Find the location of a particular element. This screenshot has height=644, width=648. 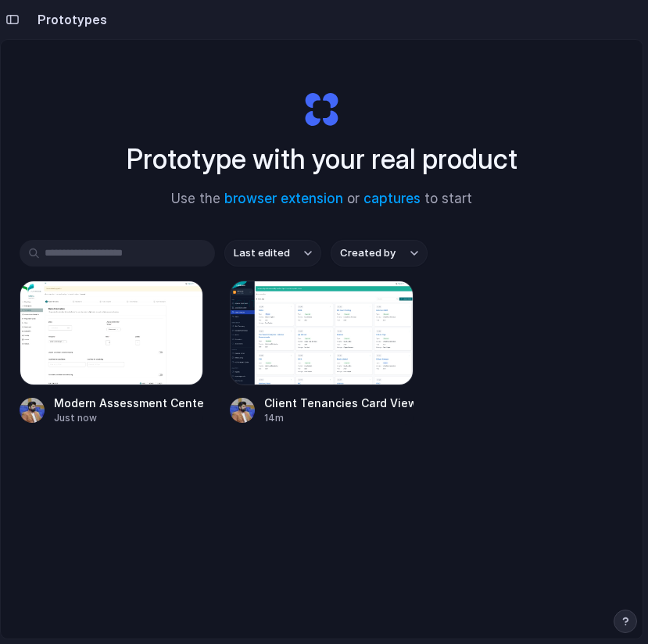

span: Last edited is located at coordinates (261, 254).